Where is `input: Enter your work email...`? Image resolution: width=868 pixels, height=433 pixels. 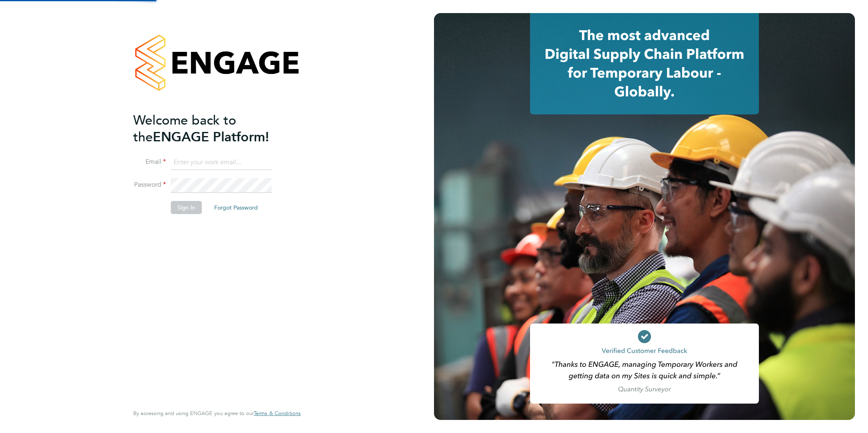
input: Enter your work email... is located at coordinates (221, 163).